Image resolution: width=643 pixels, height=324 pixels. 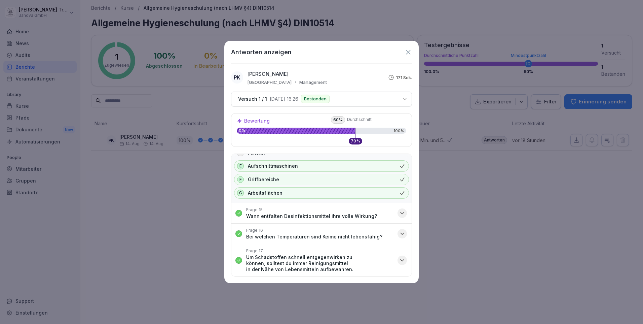 What do you see at coordinates (263, 179) in the screenshot?
I see `p: Griffbereiche` at bounding box center [263, 179].